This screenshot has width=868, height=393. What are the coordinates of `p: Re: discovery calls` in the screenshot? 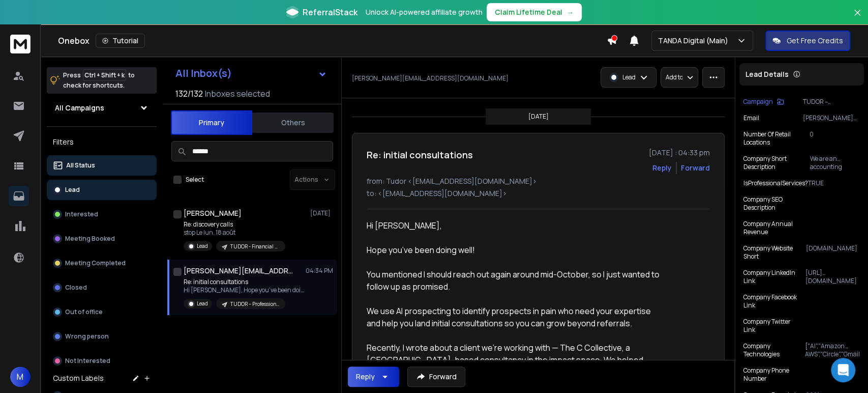 It's located at (235, 225).